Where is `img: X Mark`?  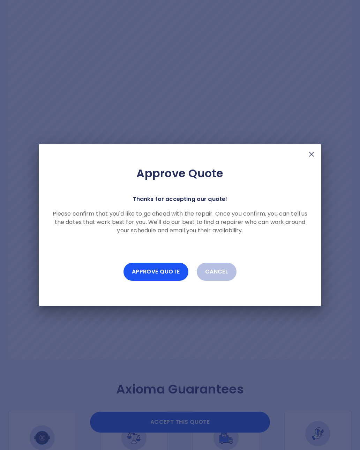
img: X Mark is located at coordinates (311, 154).